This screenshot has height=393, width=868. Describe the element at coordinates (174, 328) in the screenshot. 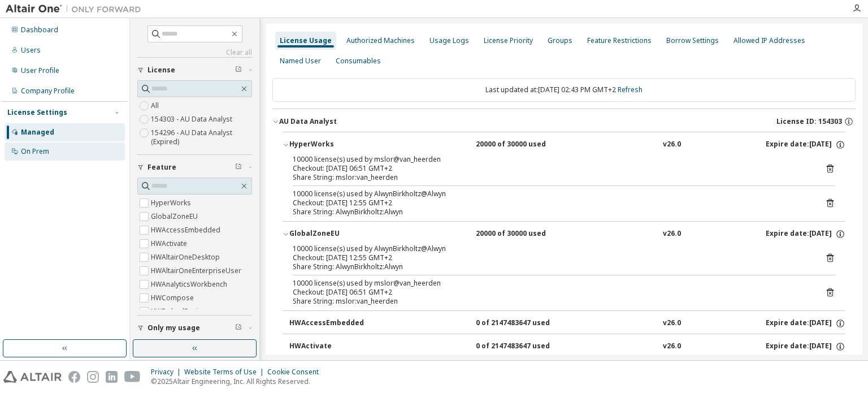

I see `span: Only my usage` at that location.